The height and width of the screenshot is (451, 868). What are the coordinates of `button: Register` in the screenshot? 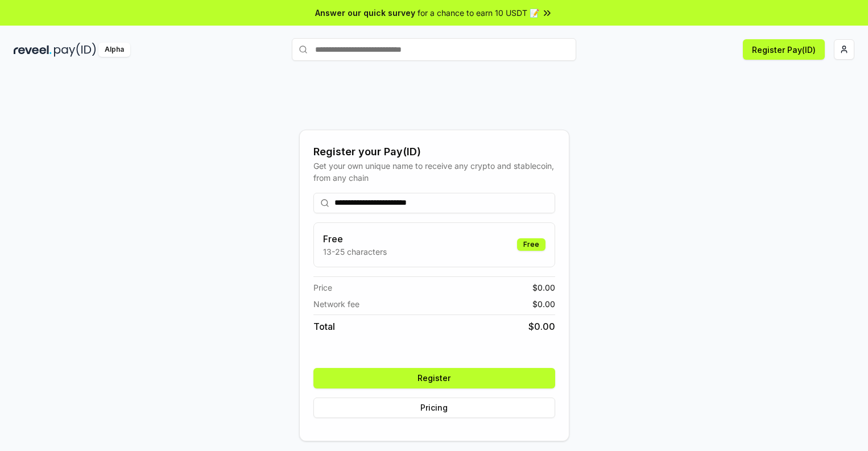 It's located at (434, 378).